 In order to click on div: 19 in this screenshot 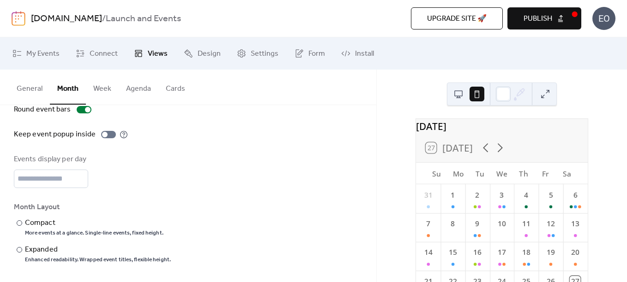, I will do `click(550, 253)`.